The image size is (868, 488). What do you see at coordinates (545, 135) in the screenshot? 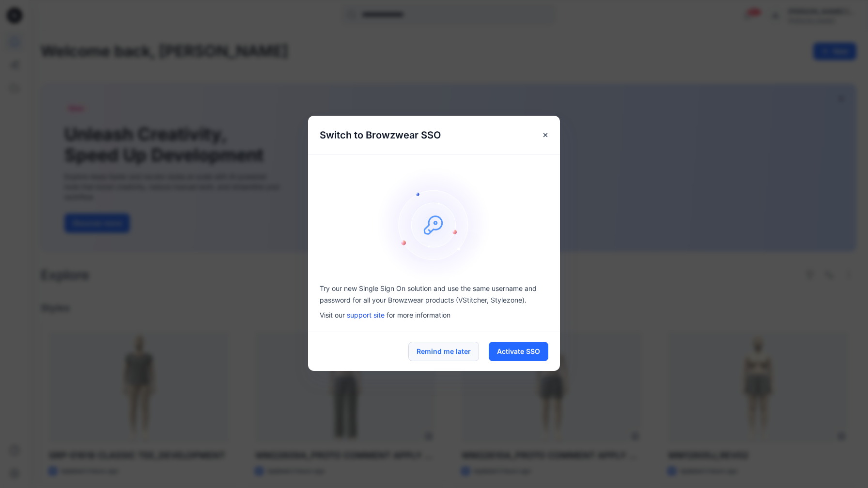
I see `button: Close` at bounding box center [545, 135].